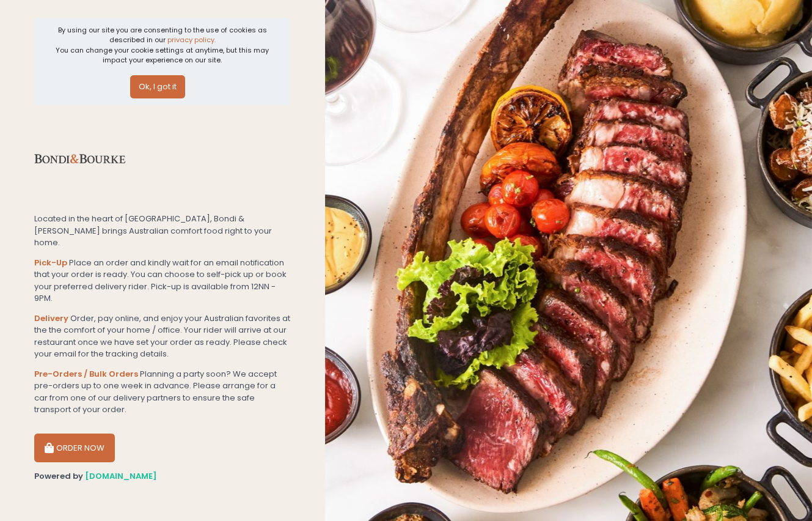 The width and height of the screenshot is (812, 521). I want to click on div: Planning a party soon? We accept pre-orders up to one week in advance. Please arrange for a car f..., so click(162, 392).